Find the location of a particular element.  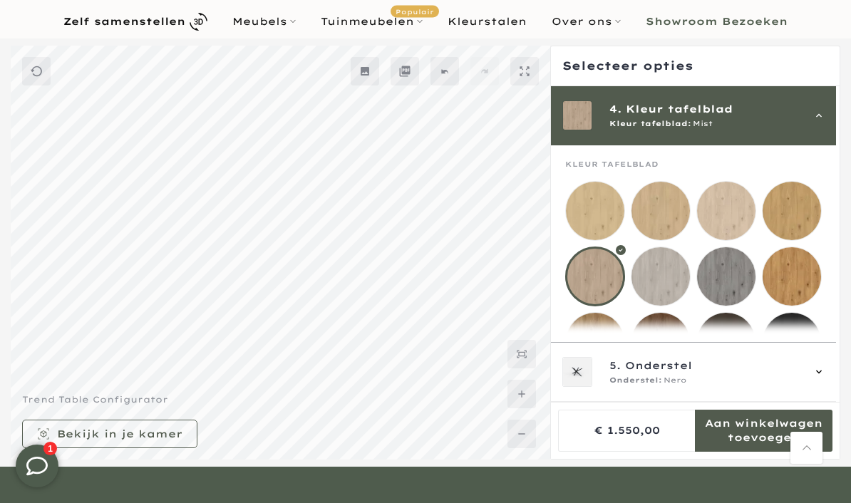

a: Showroom Bezoeken is located at coordinates (717, 21).